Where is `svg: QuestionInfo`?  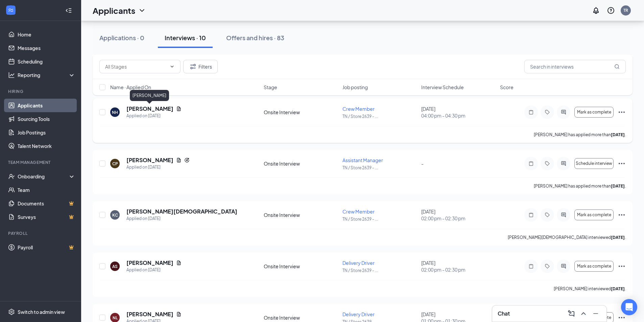 svg: QuestionInfo is located at coordinates (611, 11).